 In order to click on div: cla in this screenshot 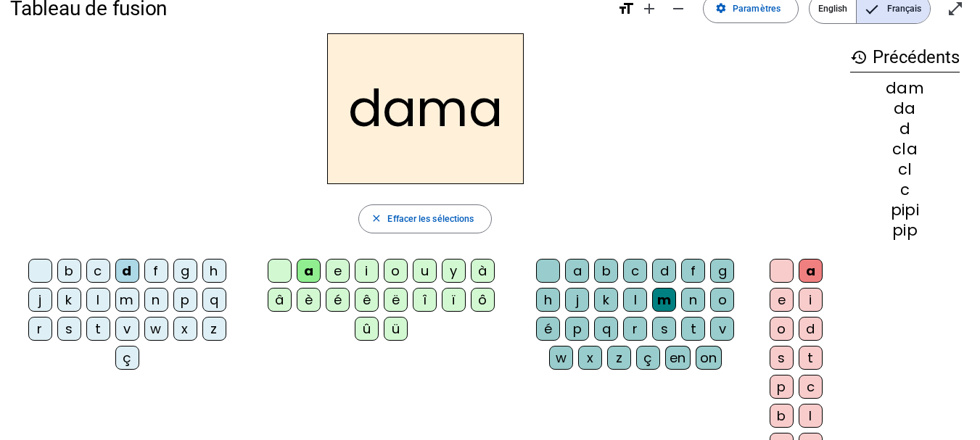, I will do `click(905, 149)`.